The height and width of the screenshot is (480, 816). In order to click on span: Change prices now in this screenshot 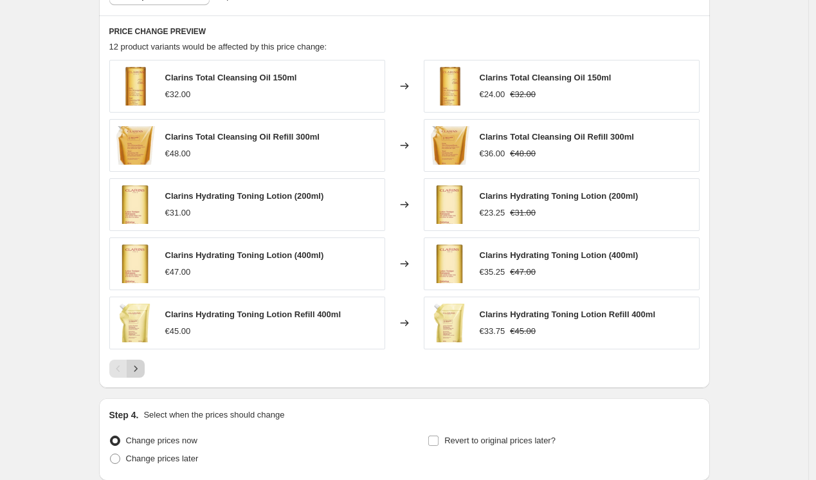, I will do `click(161, 440)`.